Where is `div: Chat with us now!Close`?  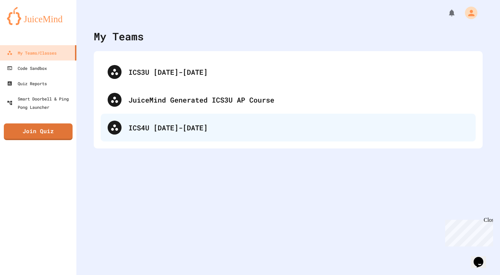
div: Chat with us now!Close is located at coordinates (25, 23).